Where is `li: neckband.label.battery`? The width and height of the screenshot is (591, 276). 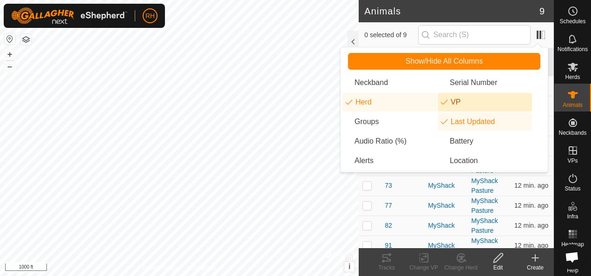
li: neckband.label.battery is located at coordinates (484, 141).